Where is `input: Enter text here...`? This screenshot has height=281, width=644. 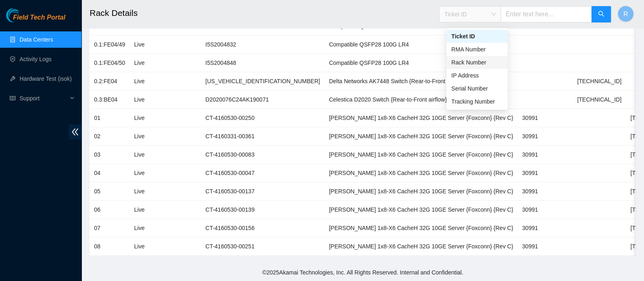
input: Enter text here... is located at coordinates (546, 14).